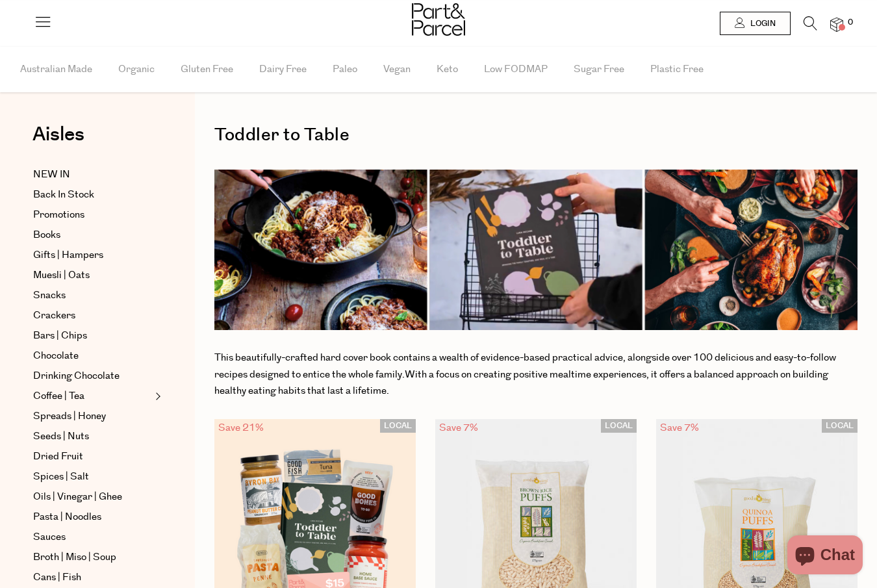  I want to click on a: Back In Stock, so click(92, 195).